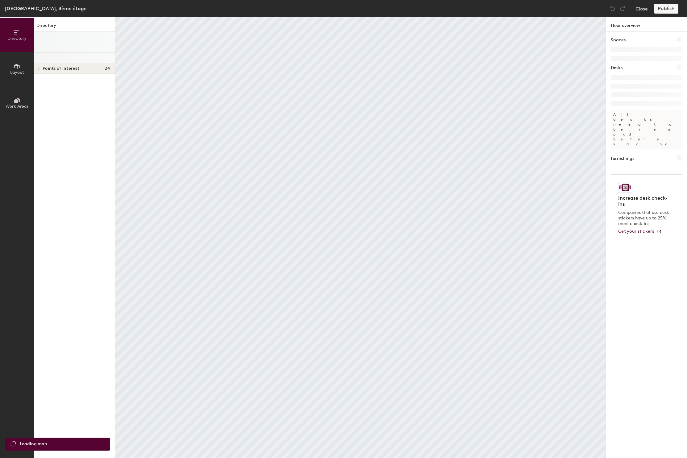 This screenshot has height=458, width=687. I want to click on img: Undo, so click(613, 9).